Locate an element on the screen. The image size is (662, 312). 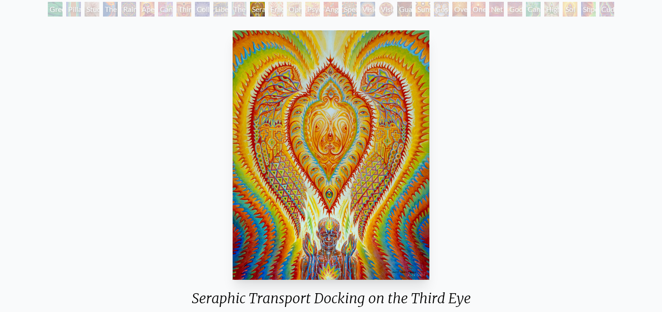
div: Cannafist is located at coordinates (534, 9).